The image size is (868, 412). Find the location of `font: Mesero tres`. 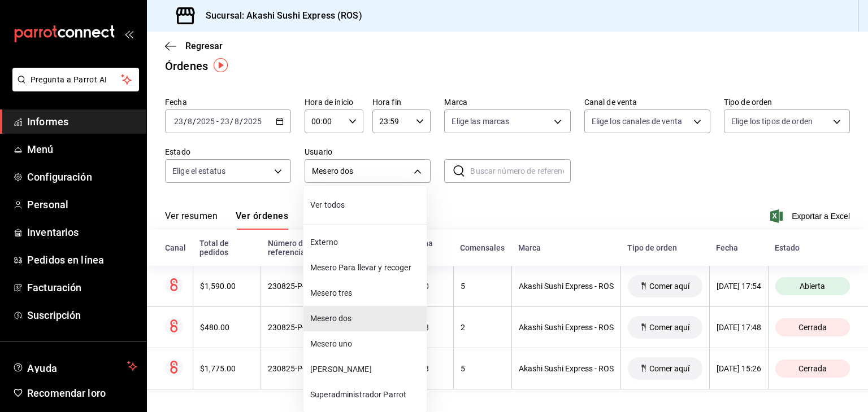

font: Mesero tres is located at coordinates (332, 293).